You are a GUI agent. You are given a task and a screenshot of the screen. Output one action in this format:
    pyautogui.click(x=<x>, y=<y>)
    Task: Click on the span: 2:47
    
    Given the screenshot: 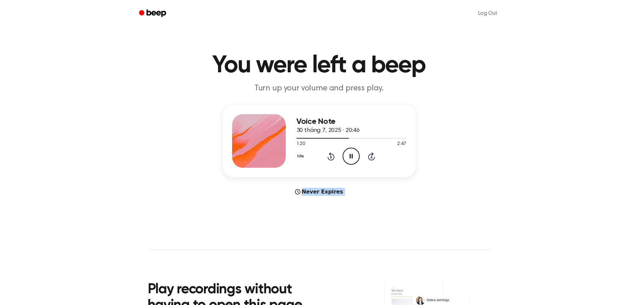 What is the action you would take?
    pyautogui.click(x=401, y=144)
    